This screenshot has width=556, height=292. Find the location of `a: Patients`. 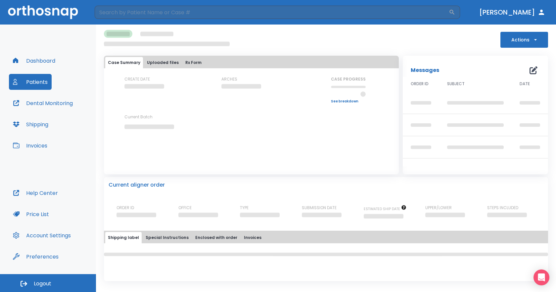

a: Patients is located at coordinates (30, 82).